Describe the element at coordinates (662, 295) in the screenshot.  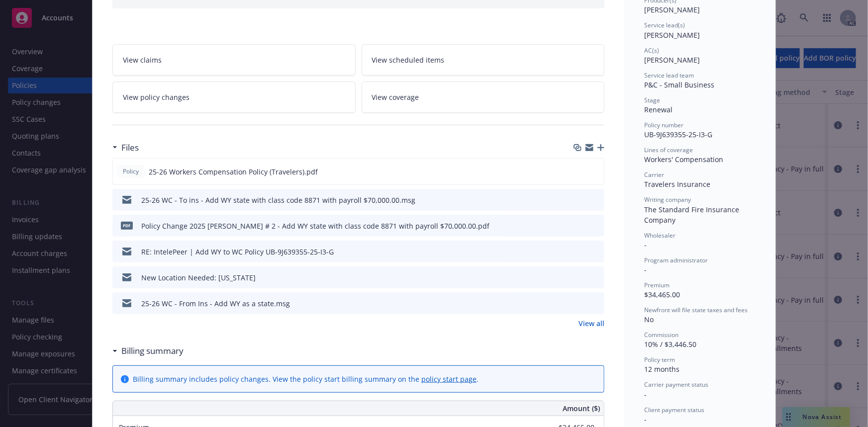
I see `span: $34,465.00` at that location.